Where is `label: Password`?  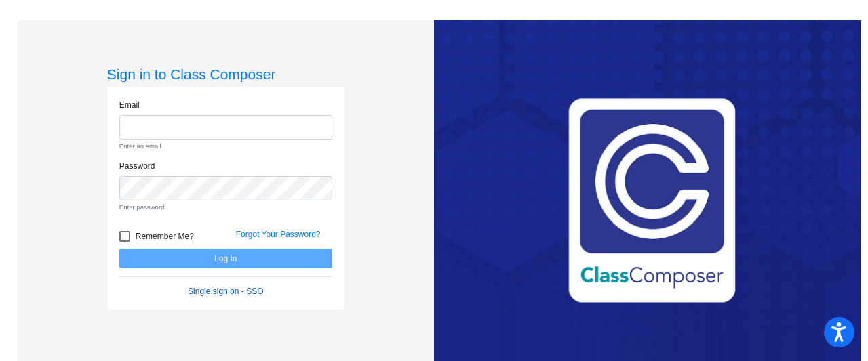
label: Password is located at coordinates (137, 166).